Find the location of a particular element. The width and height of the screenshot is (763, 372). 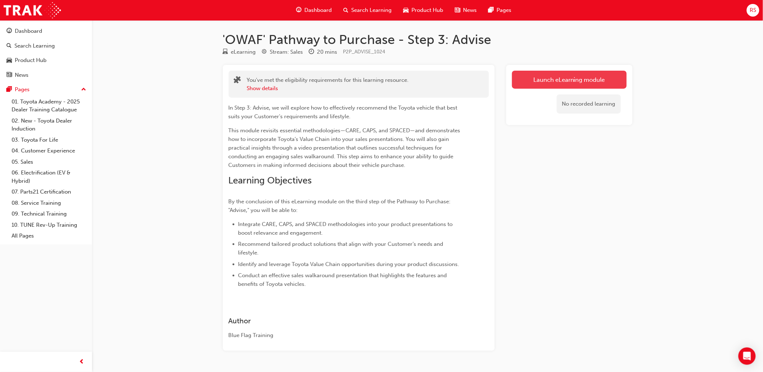

span: prev-icon is located at coordinates (82, 362).